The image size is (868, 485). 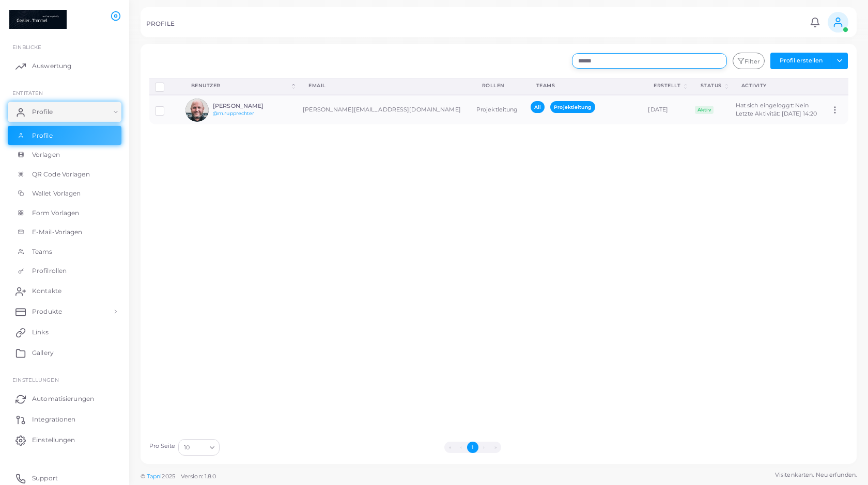 What do you see at coordinates (64, 419) in the screenshot?
I see `a: Integrationen` at bounding box center [64, 419].